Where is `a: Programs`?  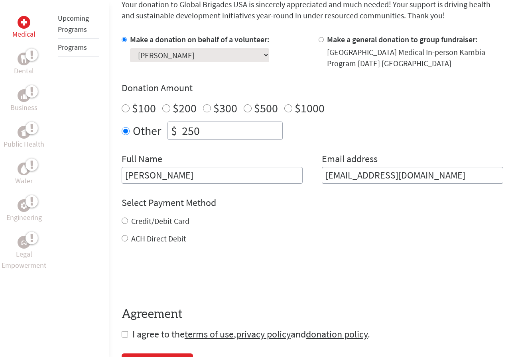
a: Programs is located at coordinates (72, 47).